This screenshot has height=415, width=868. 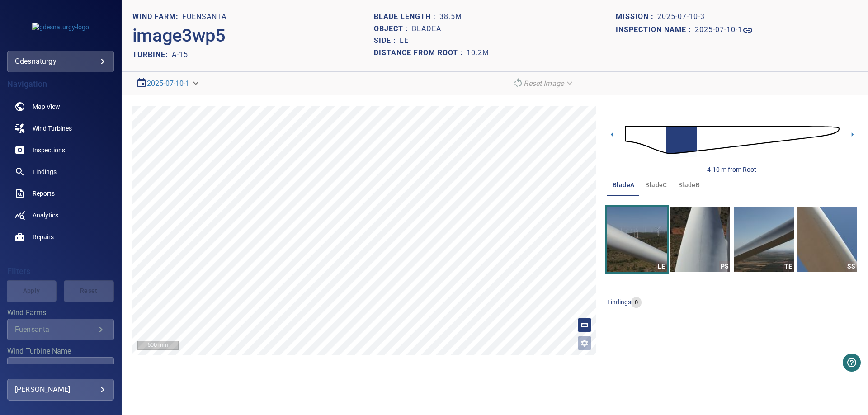 What do you see at coordinates (61, 215) in the screenshot?
I see `a: analytics noActive` at bounding box center [61, 215].